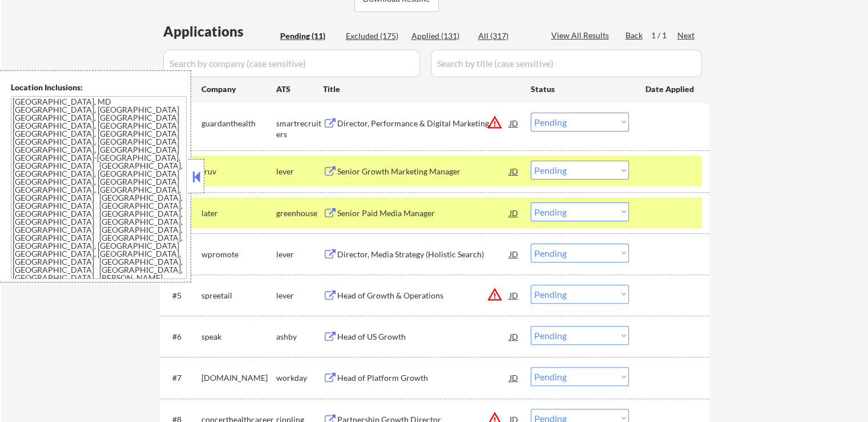 This screenshot has height=422, width=868. I want to click on input: Search by company (case sensitive), so click(292, 64).